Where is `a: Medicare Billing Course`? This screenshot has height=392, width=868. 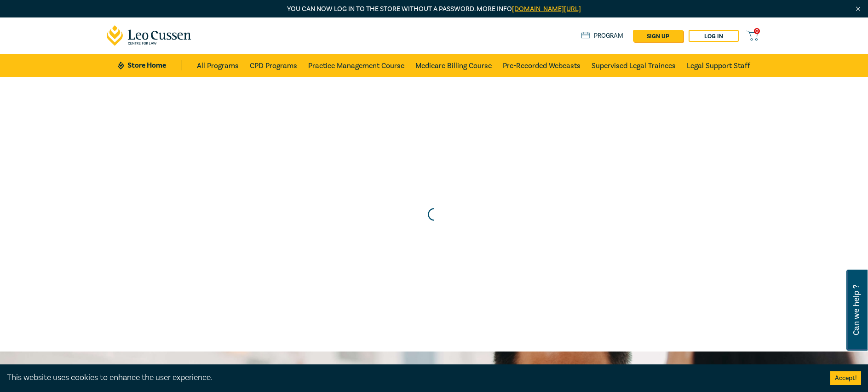
a: Medicare Billing Course is located at coordinates (453, 65).